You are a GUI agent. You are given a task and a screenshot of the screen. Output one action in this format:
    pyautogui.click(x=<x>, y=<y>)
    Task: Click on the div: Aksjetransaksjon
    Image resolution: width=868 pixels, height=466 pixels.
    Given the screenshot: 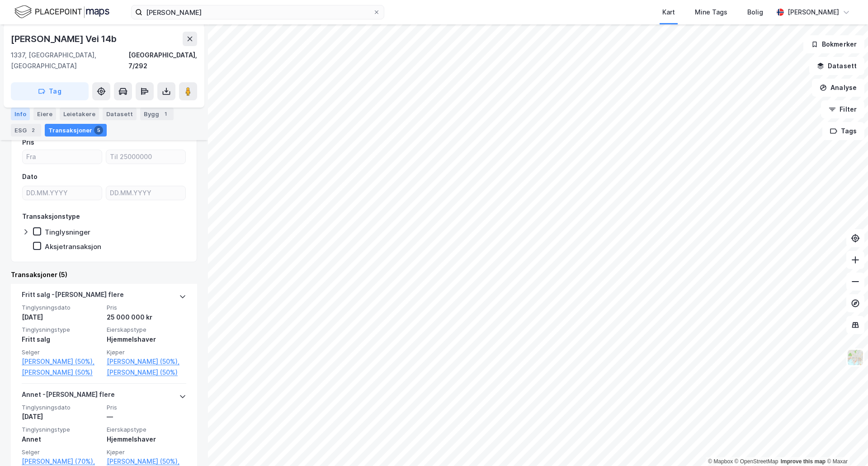 What is the action you would take?
    pyautogui.click(x=73, y=246)
    